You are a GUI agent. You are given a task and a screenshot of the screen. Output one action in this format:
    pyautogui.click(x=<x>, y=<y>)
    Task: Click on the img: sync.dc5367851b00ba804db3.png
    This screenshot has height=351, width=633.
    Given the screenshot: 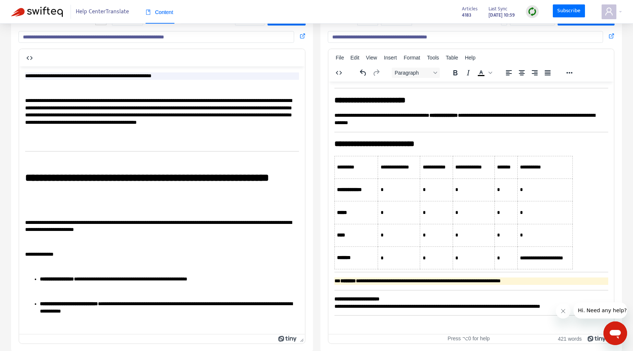 What is the action you would take?
    pyautogui.click(x=532, y=11)
    